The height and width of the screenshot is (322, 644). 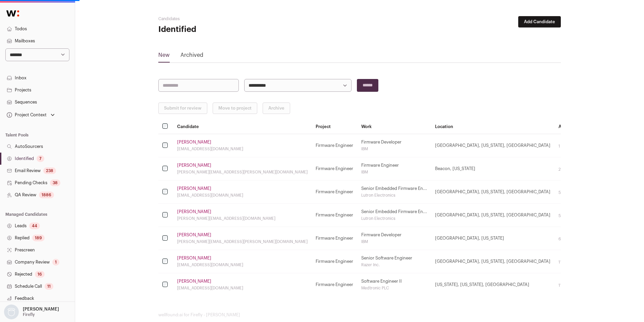 What do you see at coordinates (46, 195) in the screenshot?
I see `div: 1886` at bounding box center [46, 195].